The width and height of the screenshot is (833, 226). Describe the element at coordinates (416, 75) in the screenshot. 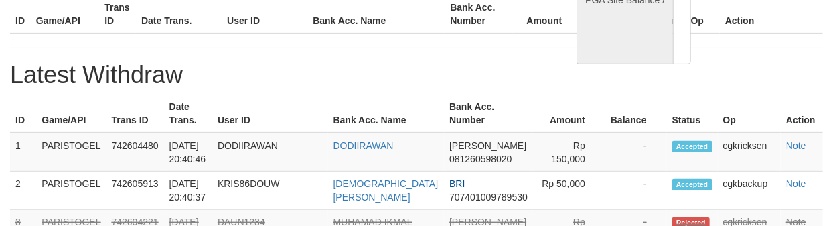

I see `h1: Latest Withdraw` at that location.